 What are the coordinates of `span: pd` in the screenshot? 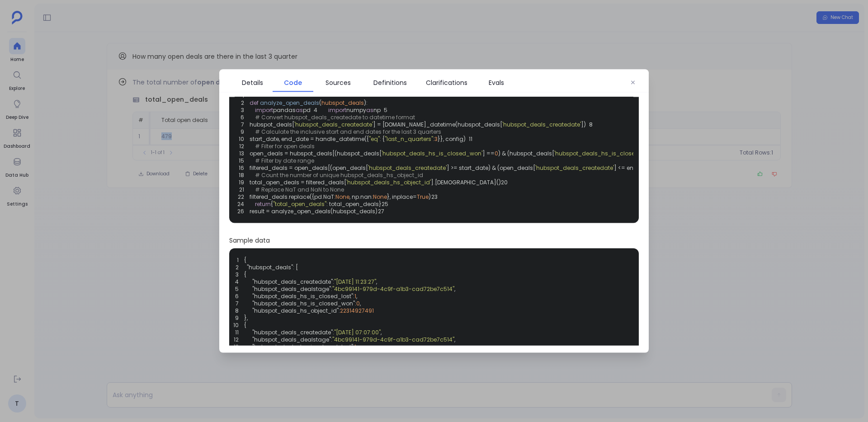 It's located at (307, 110).